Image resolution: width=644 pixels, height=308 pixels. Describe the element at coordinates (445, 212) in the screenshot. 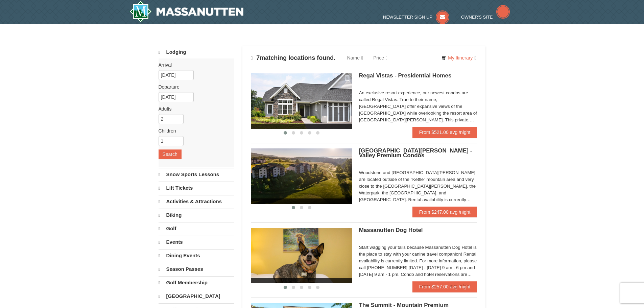

I see `a: From $247.00 avg /night` at that location.